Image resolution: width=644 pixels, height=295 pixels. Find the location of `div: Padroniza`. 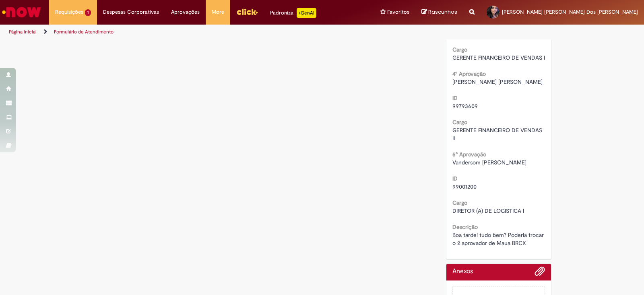

div: Padroniza is located at coordinates (293, 13).